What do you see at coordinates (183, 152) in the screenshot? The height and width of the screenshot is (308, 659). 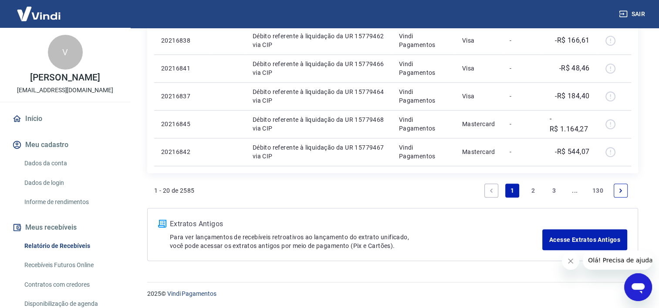 I see `p: 20216842` at bounding box center [183, 152].